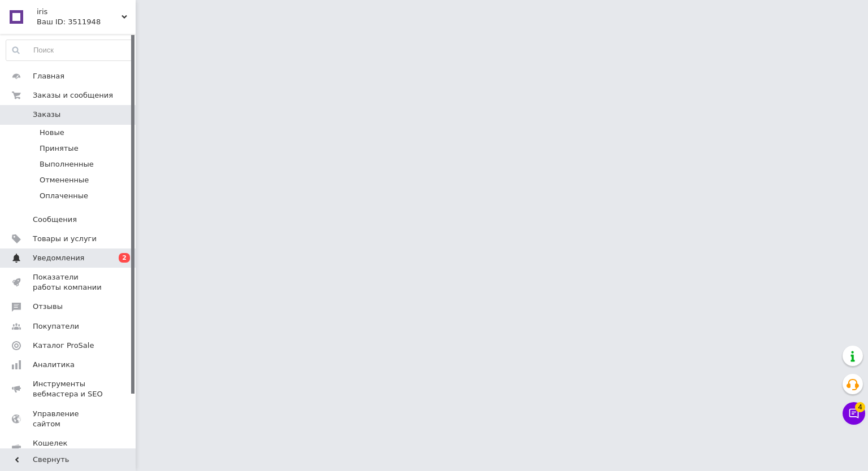 The width and height of the screenshot is (868, 471). What do you see at coordinates (853, 413) in the screenshot?
I see `button: Чат с покупателем4` at bounding box center [853, 413].